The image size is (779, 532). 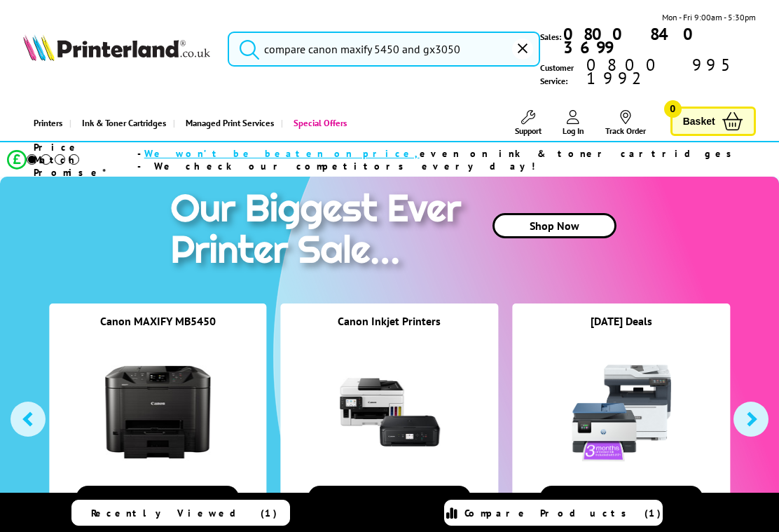 What do you see at coordinates (713, 121) in the screenshot?
I see `a: Basket 0` at bounding box center [713, 121].